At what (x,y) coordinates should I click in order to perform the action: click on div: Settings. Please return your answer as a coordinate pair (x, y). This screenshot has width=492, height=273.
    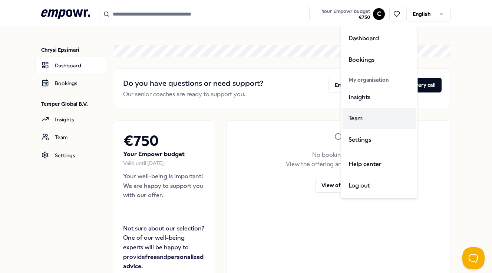
    Looking at the image, I should click on (379, 140).